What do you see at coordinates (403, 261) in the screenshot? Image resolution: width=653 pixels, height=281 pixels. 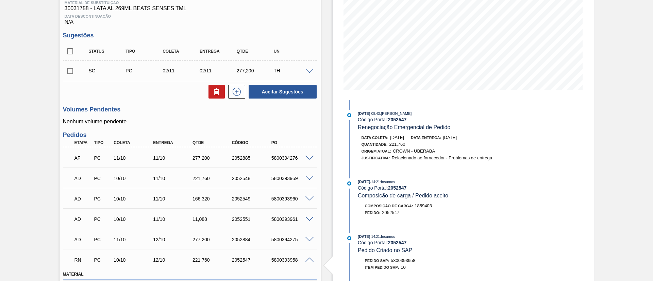 I see `span: 5800393958` at bounding box center [403, 261].